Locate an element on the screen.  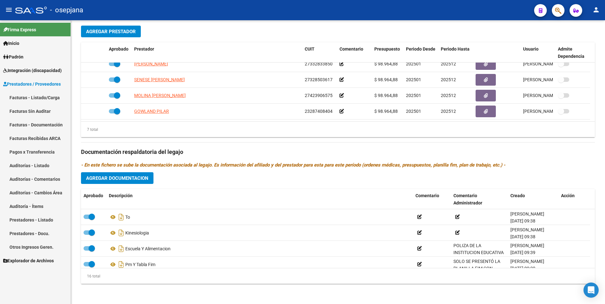
datatable-header-cell: Usuario is located at coordinates (538, 53).